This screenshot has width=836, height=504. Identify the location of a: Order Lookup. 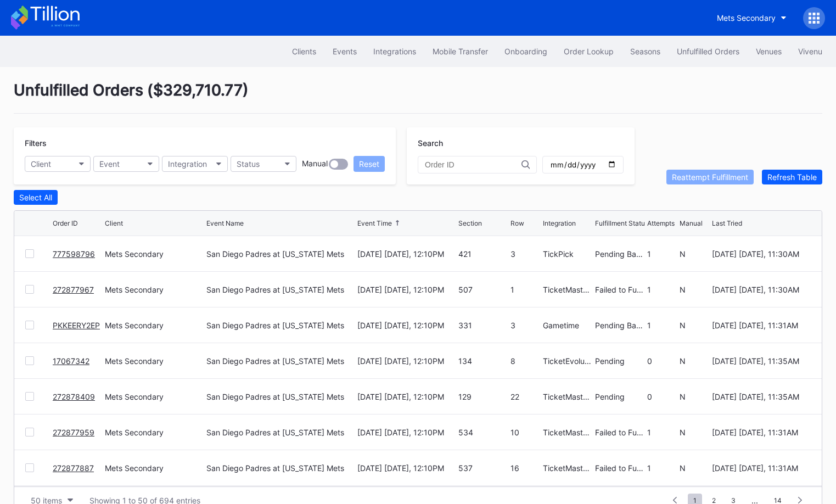
(588, 51).